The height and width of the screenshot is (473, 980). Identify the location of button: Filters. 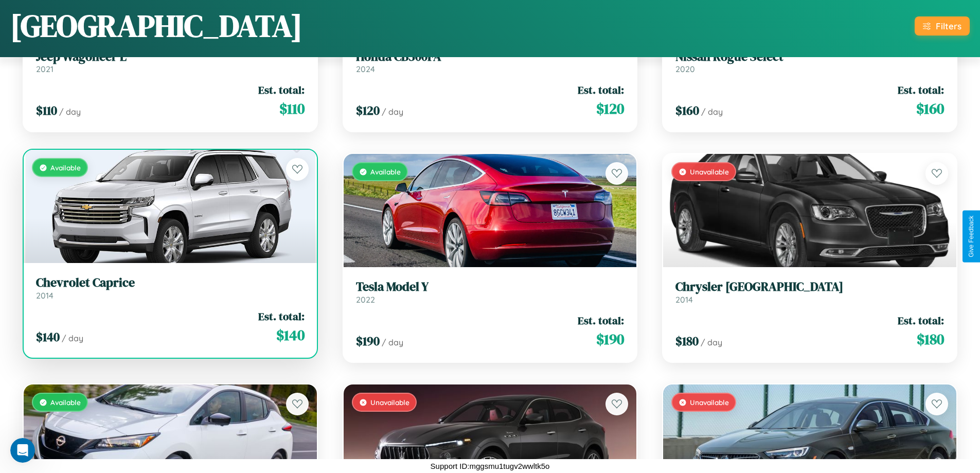
(942, 26).